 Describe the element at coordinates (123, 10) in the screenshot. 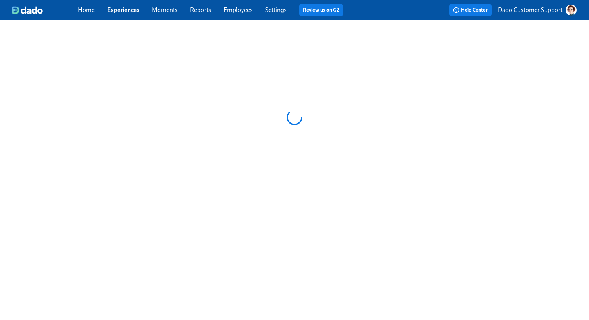

I see `a: Experiences` at that location.